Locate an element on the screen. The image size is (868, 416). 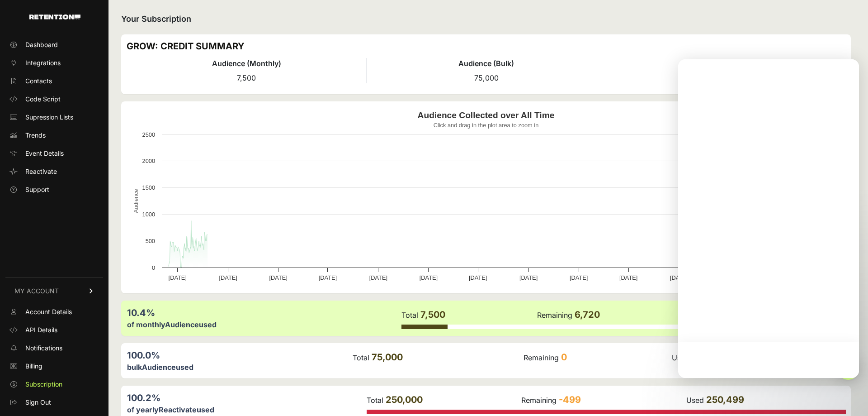
a: Supression Lists is located at coordinates (54, 117).